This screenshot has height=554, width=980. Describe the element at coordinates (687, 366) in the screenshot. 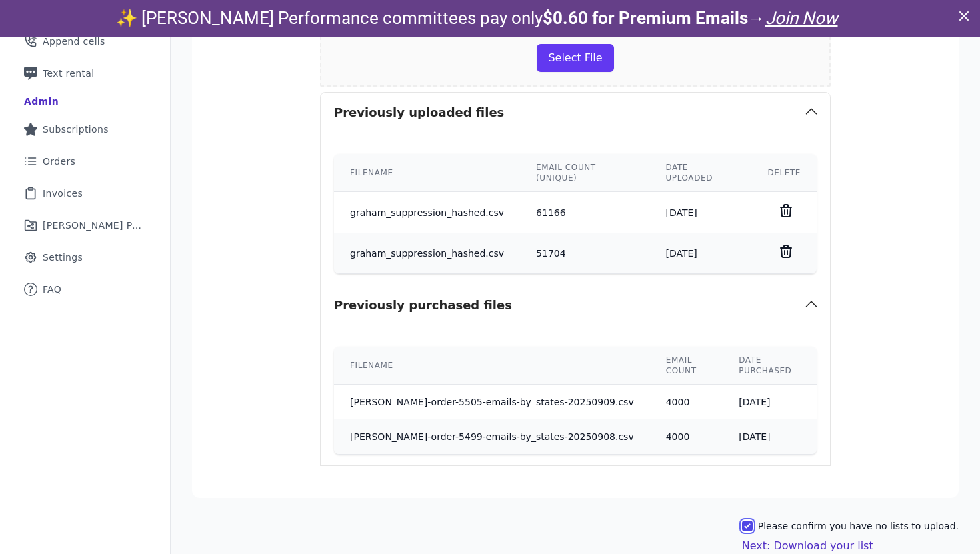

I see `th: Email count` at that location.